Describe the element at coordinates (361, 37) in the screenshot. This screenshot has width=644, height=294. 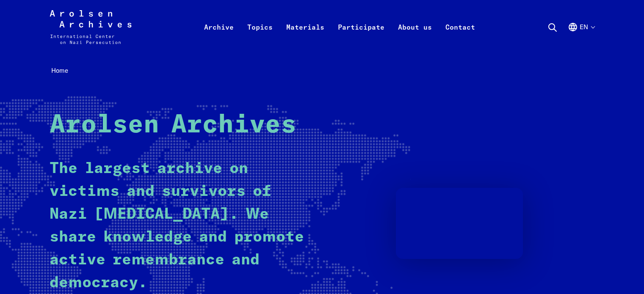
I see `a: Participate` at that location.